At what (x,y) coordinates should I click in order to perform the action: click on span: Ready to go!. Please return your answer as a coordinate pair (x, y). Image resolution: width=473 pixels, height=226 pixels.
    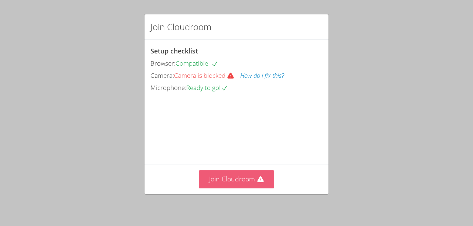
    Looking at the image, I should click on (207, 87).